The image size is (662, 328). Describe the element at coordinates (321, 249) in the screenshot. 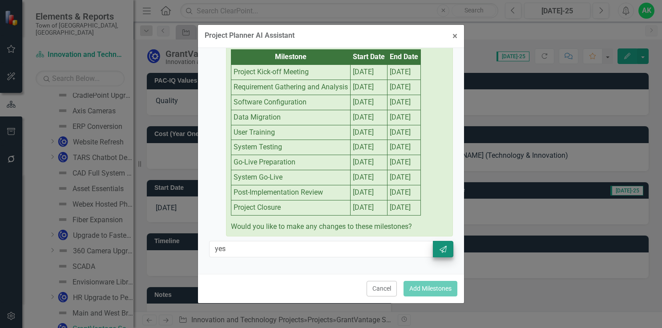

I see `input: Write a message` at that location.